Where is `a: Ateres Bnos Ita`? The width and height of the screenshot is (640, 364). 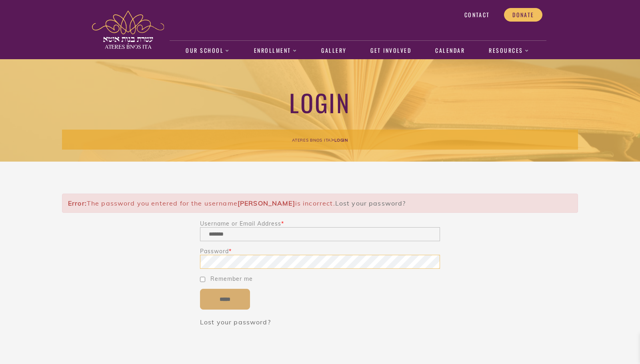
a: Ateres Bnos Ita is located at coordinates (311, 139).